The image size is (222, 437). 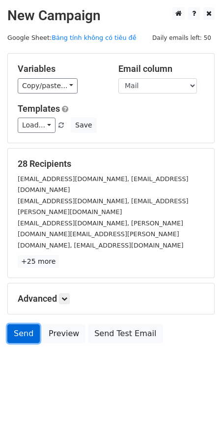 What do you see at coordinates (111, 164) in the screenshot?
I see `h5: 28 Recipients` at bounding box center [111, 164].